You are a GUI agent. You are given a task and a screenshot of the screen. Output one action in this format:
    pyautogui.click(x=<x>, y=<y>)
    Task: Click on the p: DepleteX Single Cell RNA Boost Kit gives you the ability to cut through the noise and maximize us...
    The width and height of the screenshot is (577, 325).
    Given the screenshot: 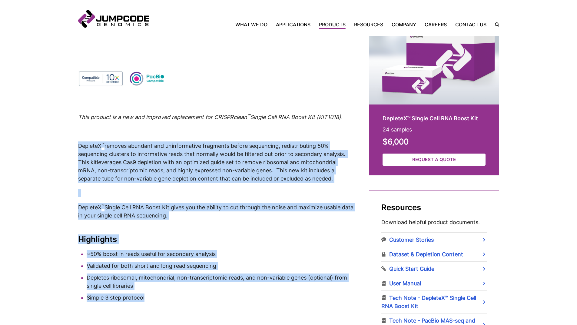 What is the action you would take?
    pyautogui.click(x=216, y=211)
    